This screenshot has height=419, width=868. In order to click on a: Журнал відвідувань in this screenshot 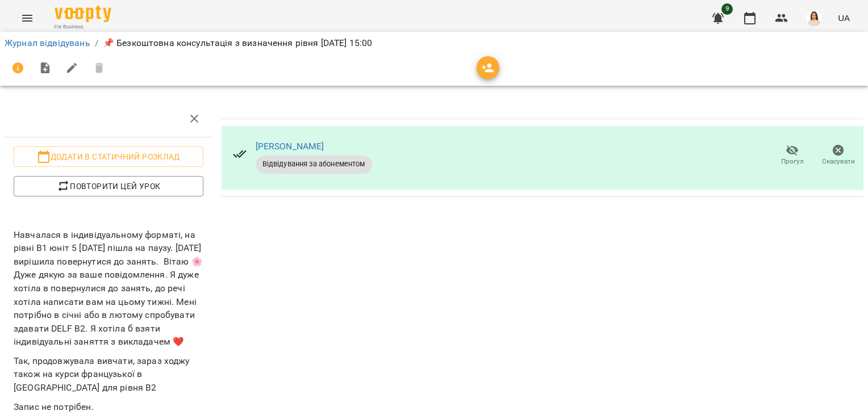, I will do `click(47, 42)`.